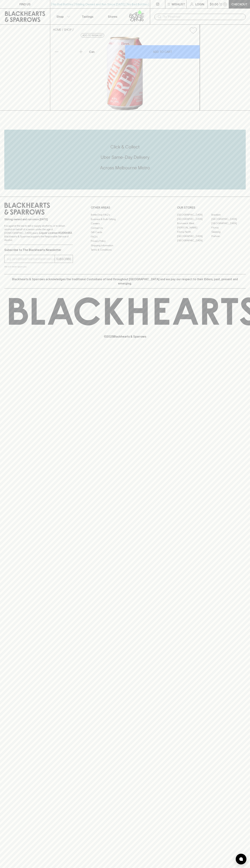 The image size is (250, 868). What do you see at coordinates (64, 259) in the screenshot?
I see `p: SUBSCRIBE` at bounding box center [64, 259].